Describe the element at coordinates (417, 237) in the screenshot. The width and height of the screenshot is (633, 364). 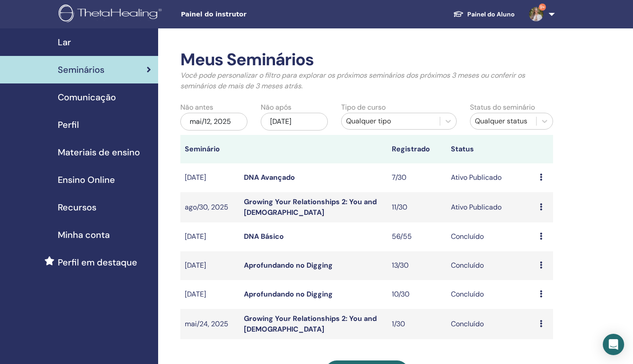
I see `td: 56/55` at that location.